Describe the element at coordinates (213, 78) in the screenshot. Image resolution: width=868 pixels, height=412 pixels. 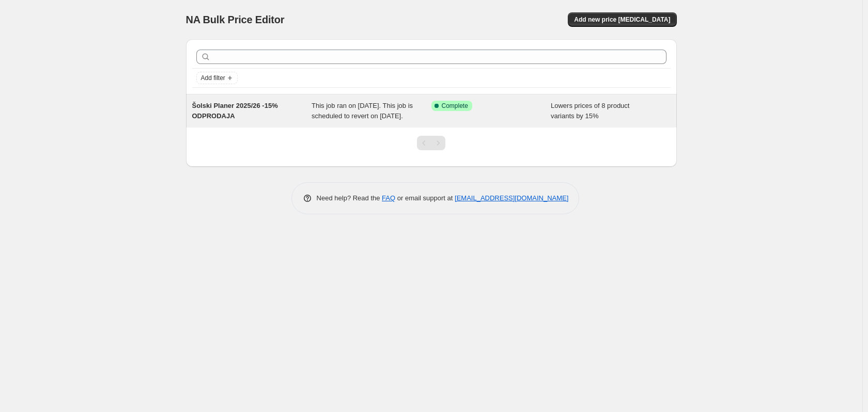
I see `span: Add filter` at that location.